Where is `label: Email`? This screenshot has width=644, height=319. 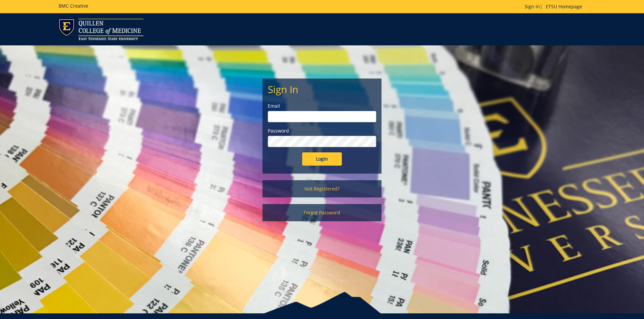
label: Email is located at coordinates (322, 106).